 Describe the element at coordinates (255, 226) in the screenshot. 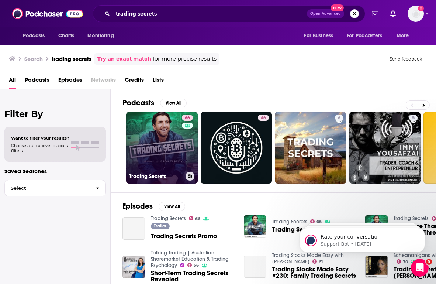

I see `img: Trading Secrets Trailer` at that location.